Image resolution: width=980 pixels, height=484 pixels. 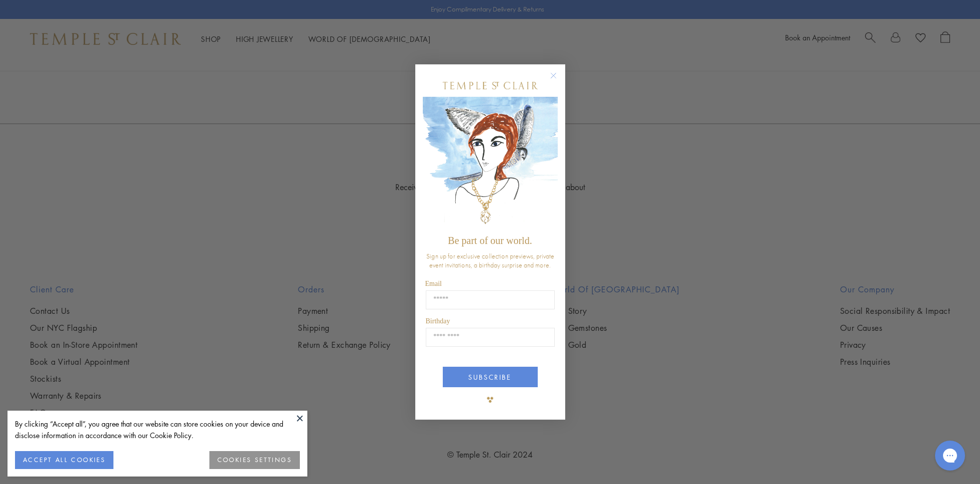 I want to click on span: Birthday, so click(x=437, y=321).